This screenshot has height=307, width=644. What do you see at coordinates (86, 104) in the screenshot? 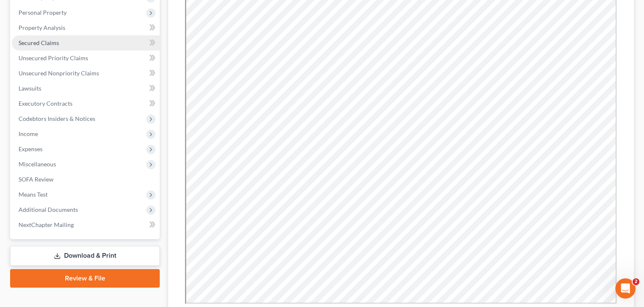
I see `a: Executory Contracts` at bounding box center [86, 104].